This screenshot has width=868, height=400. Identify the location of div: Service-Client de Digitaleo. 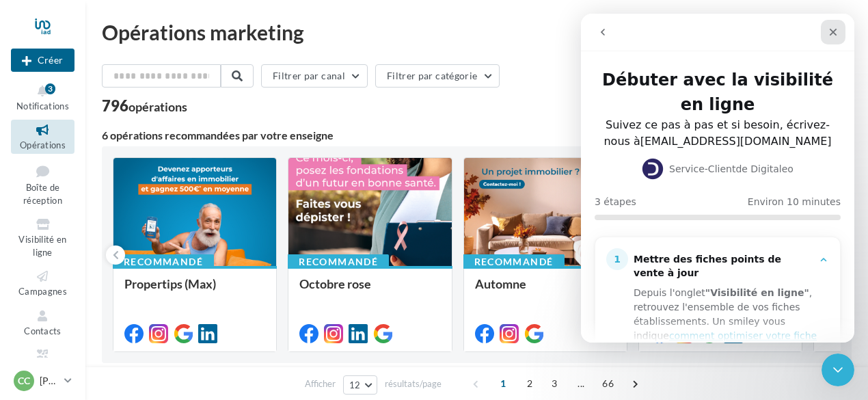
(150, 155).